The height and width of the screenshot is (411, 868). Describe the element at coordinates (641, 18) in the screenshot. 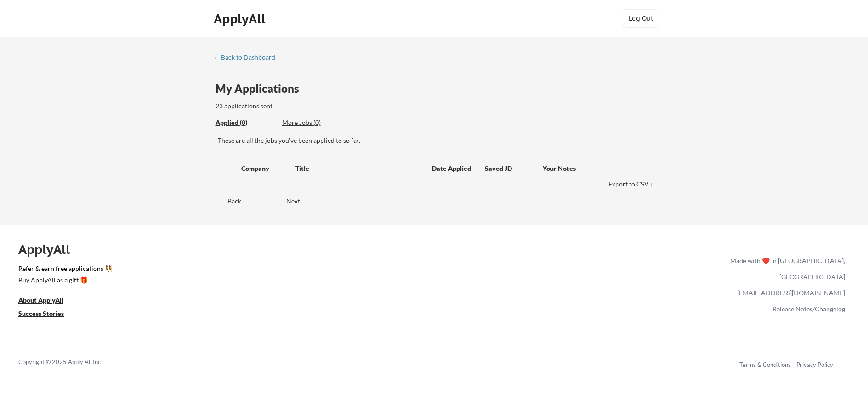

I see `button: Log Out` at that location.